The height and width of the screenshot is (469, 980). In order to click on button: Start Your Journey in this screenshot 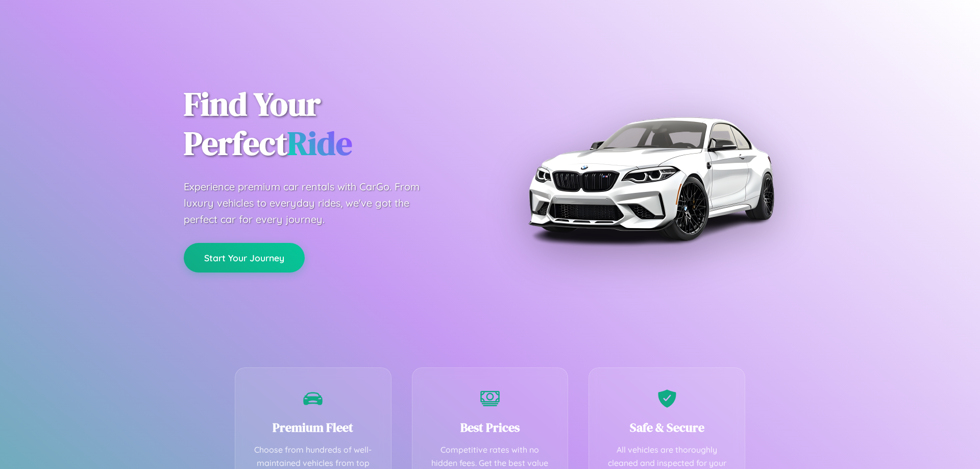, I will do `click(244, 258)`.